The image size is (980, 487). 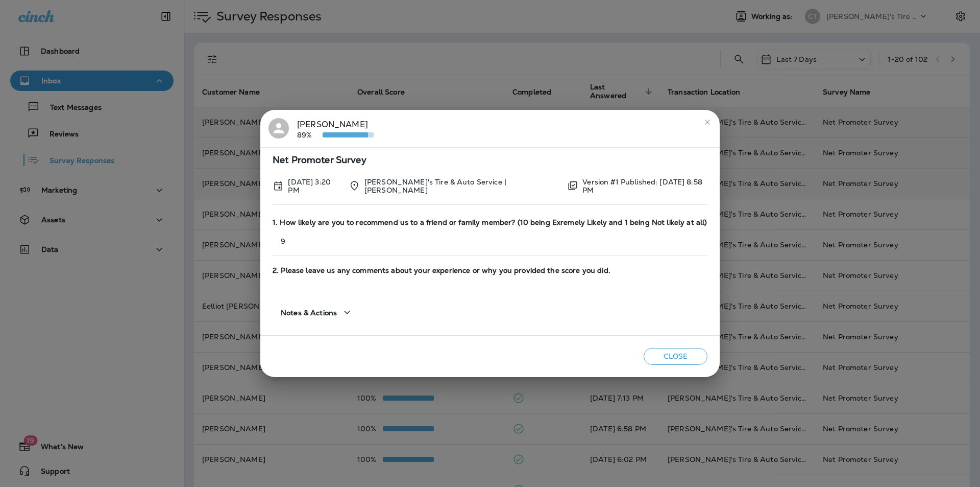 What do you see at coordinates (317, 312) in the screenshot?
I see `button: Notes & Actions` at bounding box center [317, 312].